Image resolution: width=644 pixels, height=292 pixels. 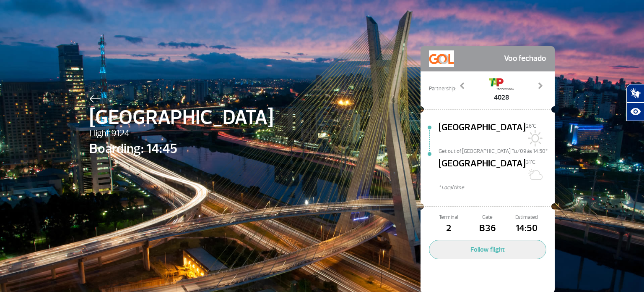 What do you see at coordinates (487, 217) in the screenshot?
I see `span: Gate` at bounding box center [487, 217].